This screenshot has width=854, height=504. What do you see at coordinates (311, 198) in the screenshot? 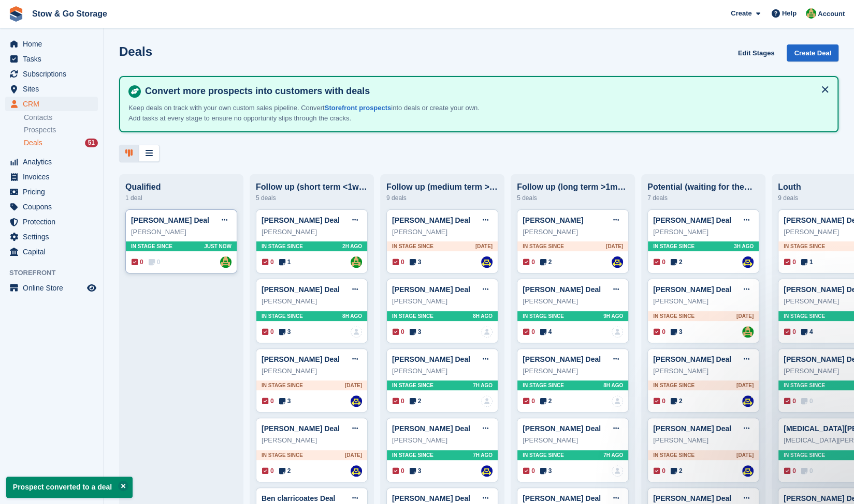
I see `div: 5 deals` at bounding box center [311, 198].